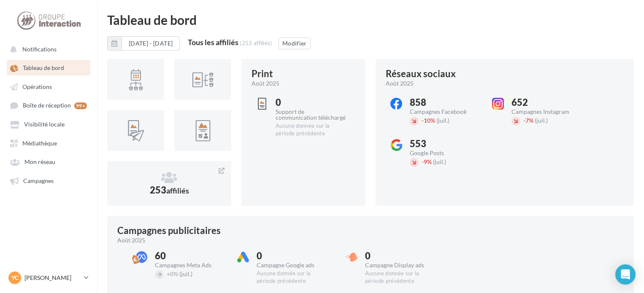 Image resolution: width=644 pixels, height=293 pixels. Describe the element at coordinates (190, 256) in the screenshot. I see `div: 60` at that location.